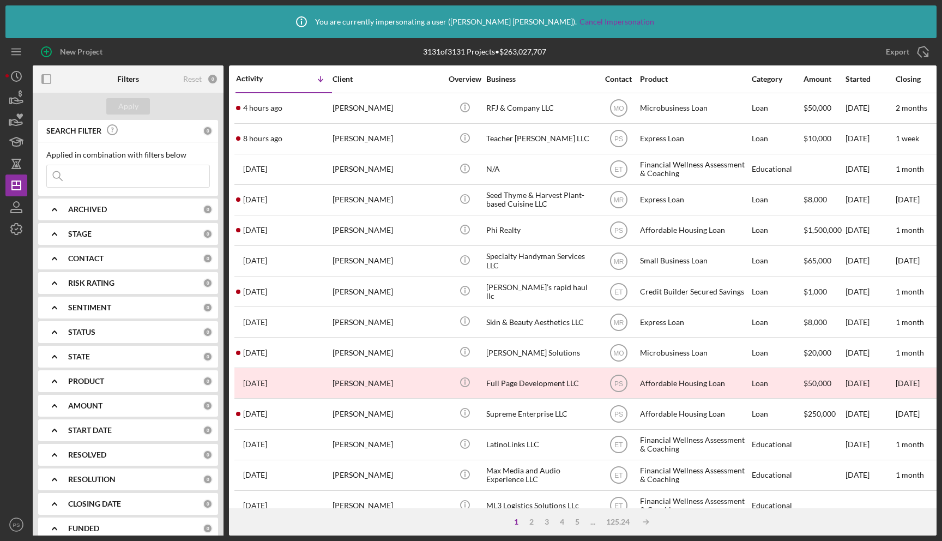 Image resolution: width=942 pixels, height=541 pixels. Describe the element at coordinates (897, 52) in the screenshot. I see `div: Export` at that location.